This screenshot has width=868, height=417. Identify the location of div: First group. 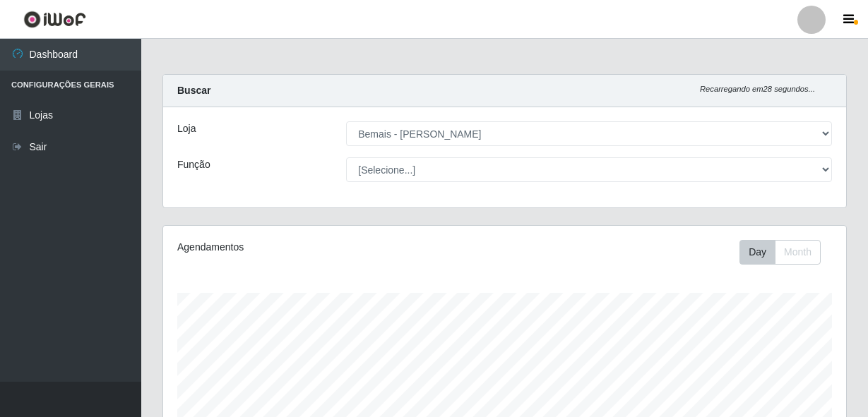
(780, 252).